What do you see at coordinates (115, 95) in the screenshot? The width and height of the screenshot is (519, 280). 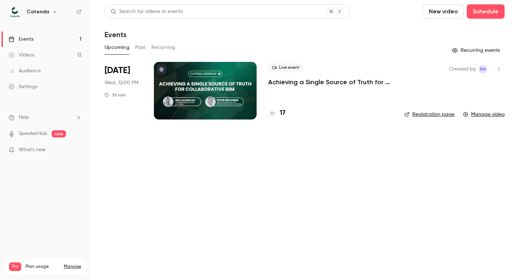 I see `div: 30 min` at bounding box center [115, 95].